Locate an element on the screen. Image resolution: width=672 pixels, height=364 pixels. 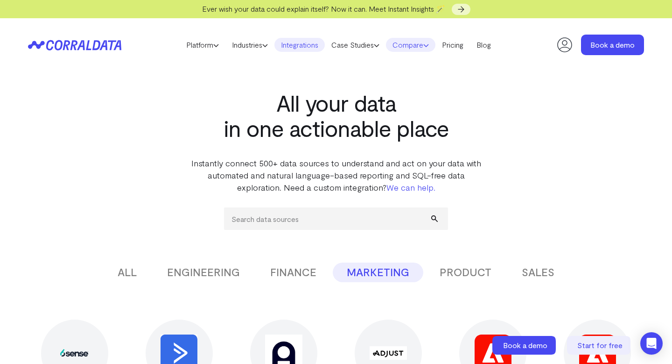
img: Adjust is located at coordinates (388, 352).